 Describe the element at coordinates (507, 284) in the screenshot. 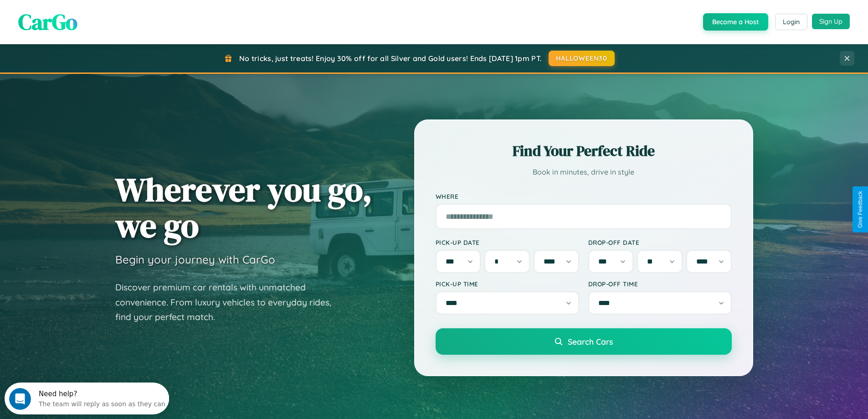

I see `label: Pick-up Time` at that location.